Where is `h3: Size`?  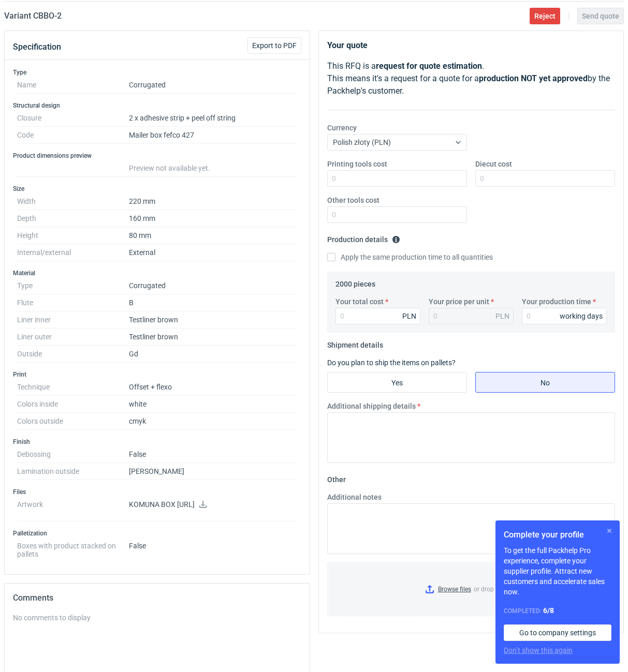 h3: Size is located at coordinates (157, 189).